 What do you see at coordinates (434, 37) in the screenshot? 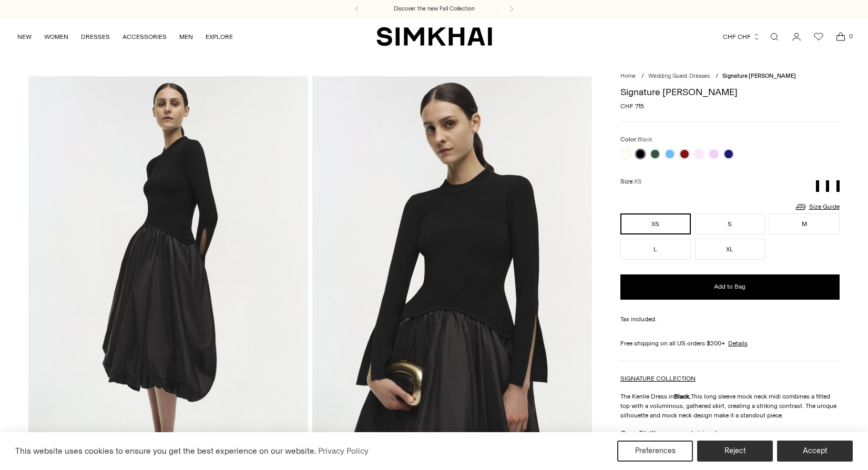
I see `a: SIMKHAI` at bounding box center [434, 37].